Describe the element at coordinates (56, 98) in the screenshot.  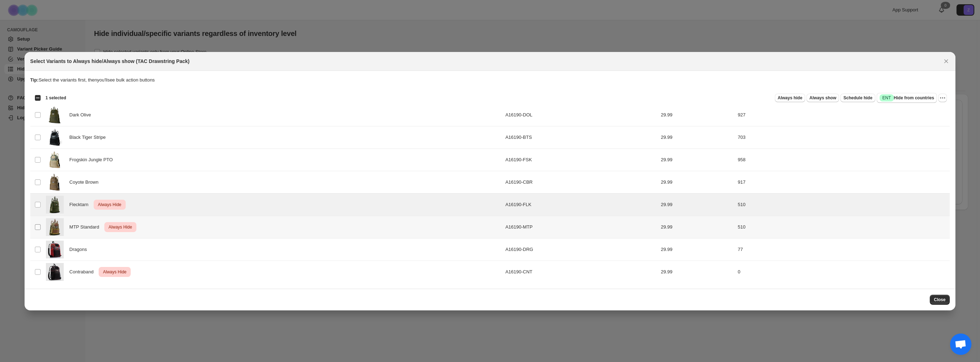
I see `span: 1 selected` at that location.